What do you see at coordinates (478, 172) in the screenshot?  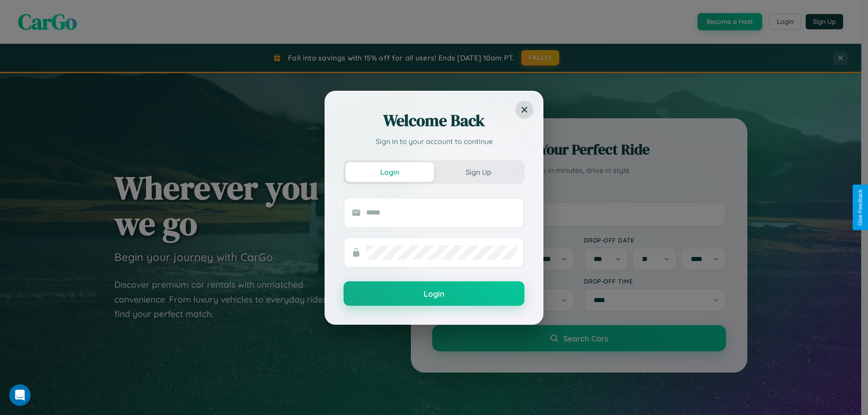 I see `button: Sign Up` at bounding box center [478, 172].